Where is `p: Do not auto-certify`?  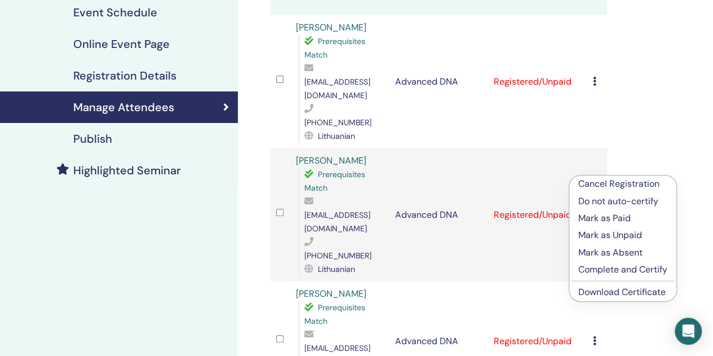
p: Do not auto-certify is located at coordinates (623, 201).